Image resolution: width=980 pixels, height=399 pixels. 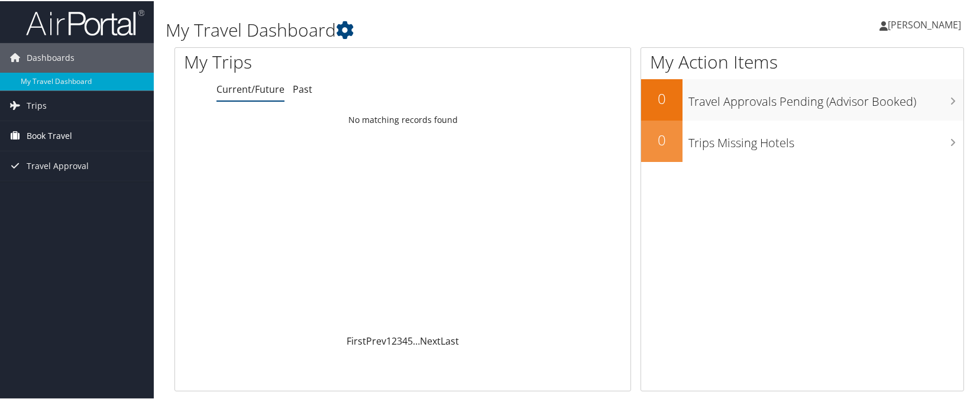 I want to click on h1: My Trips, so click(x=307, y=61).